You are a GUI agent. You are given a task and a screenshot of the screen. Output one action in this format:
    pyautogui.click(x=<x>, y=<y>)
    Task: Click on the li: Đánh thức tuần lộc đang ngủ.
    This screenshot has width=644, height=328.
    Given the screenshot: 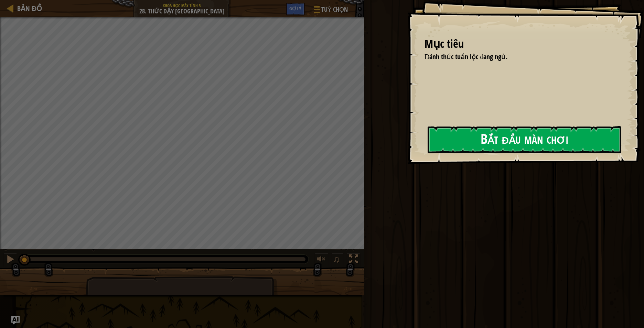 What is the action you would take?
    pyautogui.click(x=517, y=57)
    